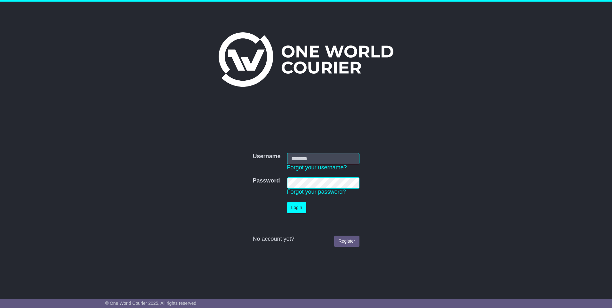  I want to click on a: Forgot your password?, so click(316, 192).